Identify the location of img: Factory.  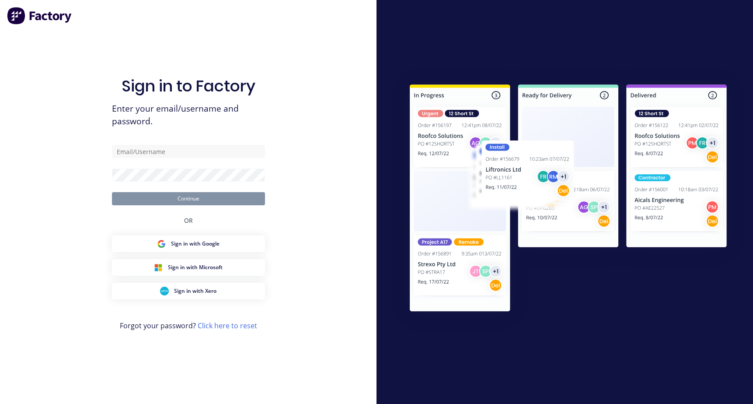
(40, 16).